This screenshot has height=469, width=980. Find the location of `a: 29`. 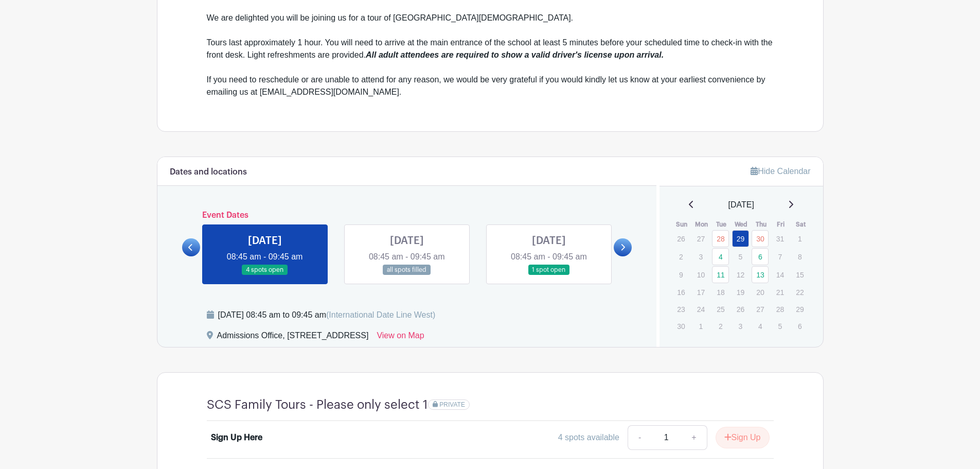

a: 29 is located at coordinates (740, 238).